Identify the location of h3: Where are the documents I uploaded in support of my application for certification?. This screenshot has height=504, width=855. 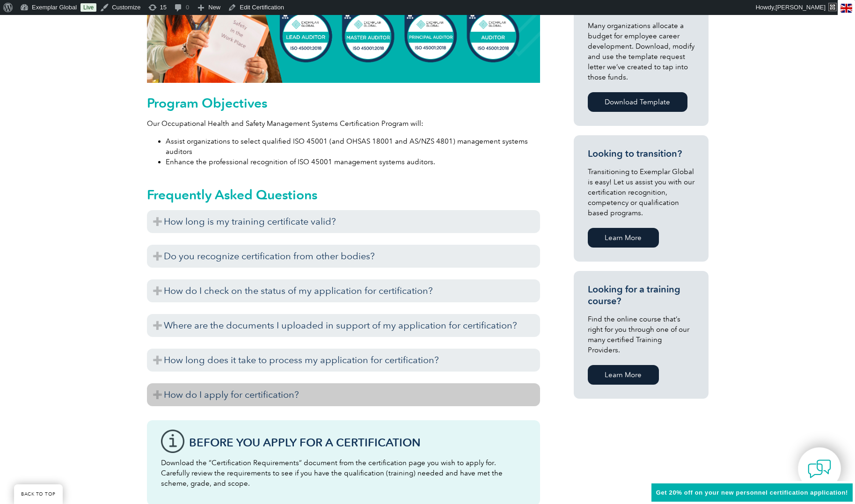
(344, 325).